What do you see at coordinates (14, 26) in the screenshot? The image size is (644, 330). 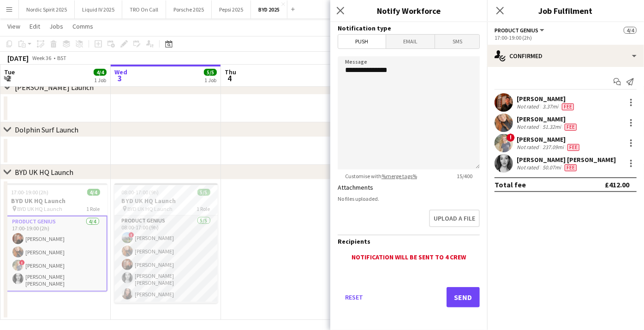 I see `span: View` at bounding box center [14, 26].